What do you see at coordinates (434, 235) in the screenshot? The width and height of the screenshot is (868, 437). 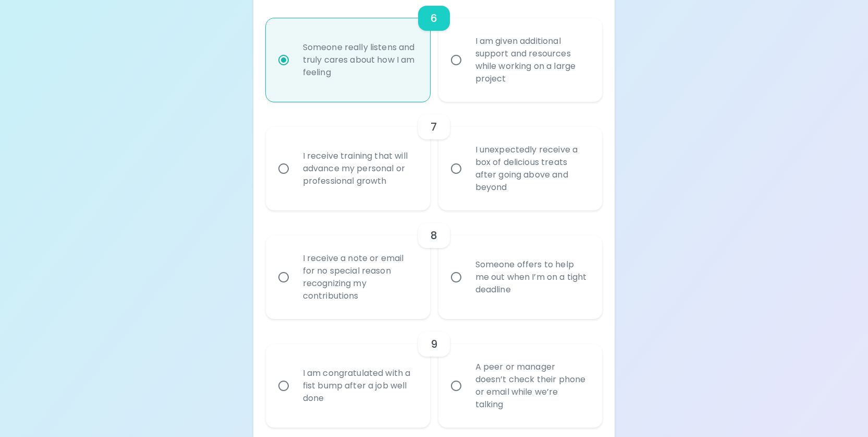 I see `h6: 8` at bounding box center [434, 235].